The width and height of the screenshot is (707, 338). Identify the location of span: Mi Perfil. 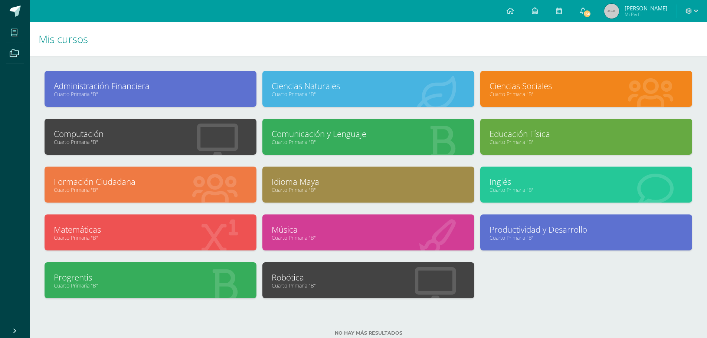
(646, 14).